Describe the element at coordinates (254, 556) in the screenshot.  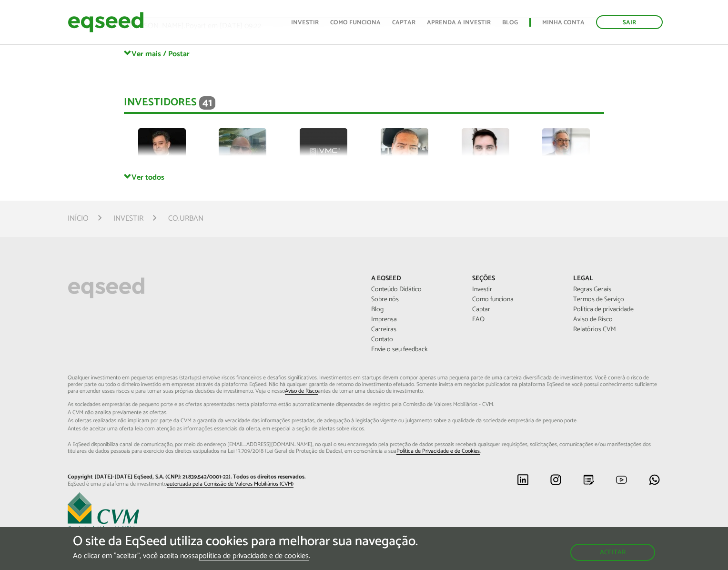
I see `a: política de privacidade e de cookies` at that location.